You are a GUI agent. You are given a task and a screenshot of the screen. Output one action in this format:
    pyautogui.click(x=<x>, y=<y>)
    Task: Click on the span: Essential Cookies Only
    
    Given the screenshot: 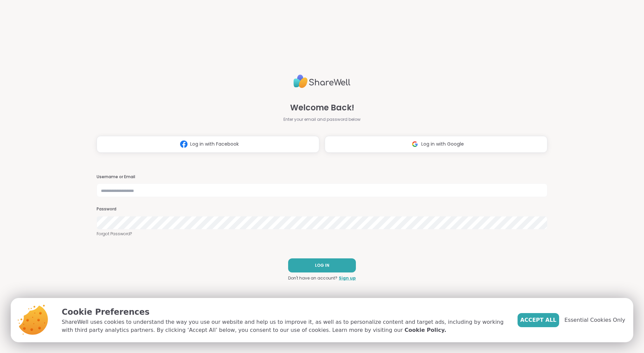 What is the action you would take?
    pyautogui.click(x=595, y=320)
    